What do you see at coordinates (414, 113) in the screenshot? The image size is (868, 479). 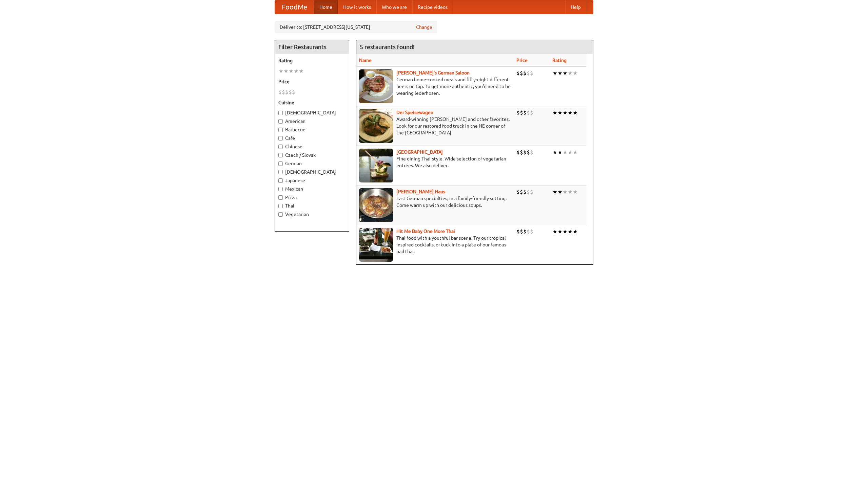 I see `a: Der Speisewagen` at bounding box center [414, 113].